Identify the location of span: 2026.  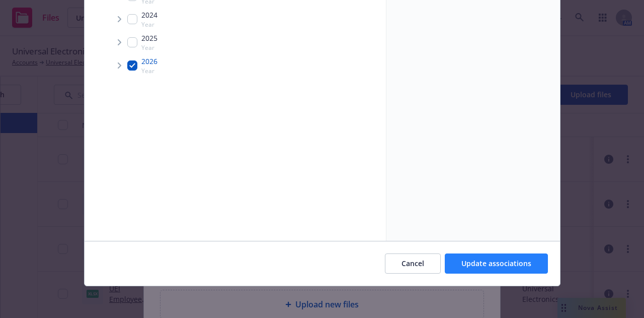
(149, 61).